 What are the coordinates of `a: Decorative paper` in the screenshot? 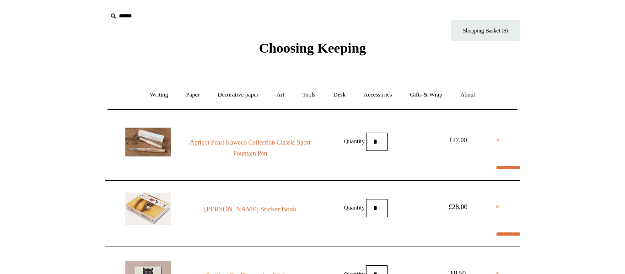 It's located at (238, 95).